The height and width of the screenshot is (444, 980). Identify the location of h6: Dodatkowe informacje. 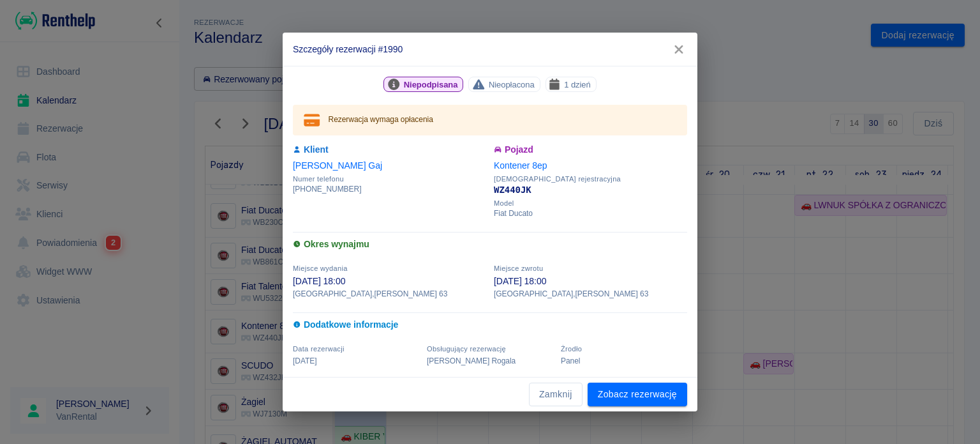
(490, 324).